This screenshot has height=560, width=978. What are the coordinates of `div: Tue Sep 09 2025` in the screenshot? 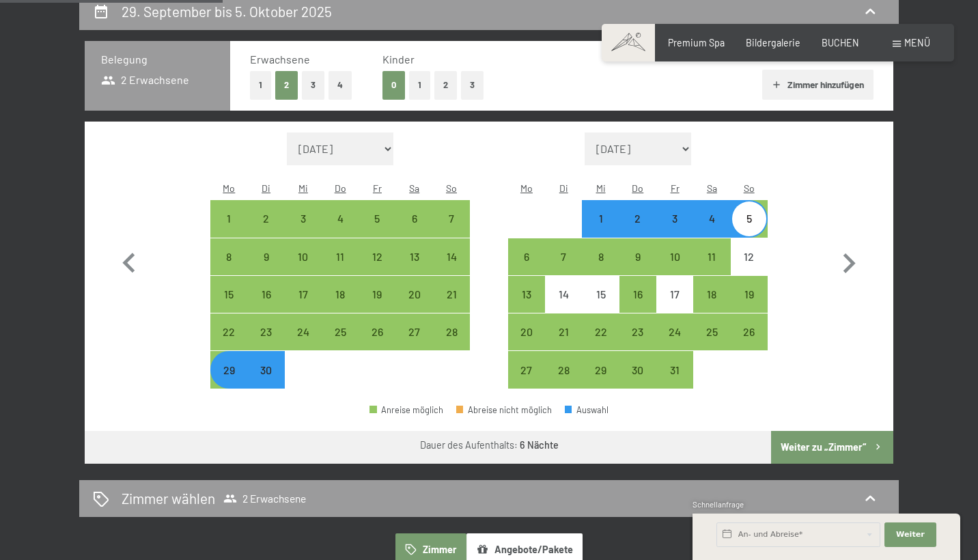 It's located at (266, 256).